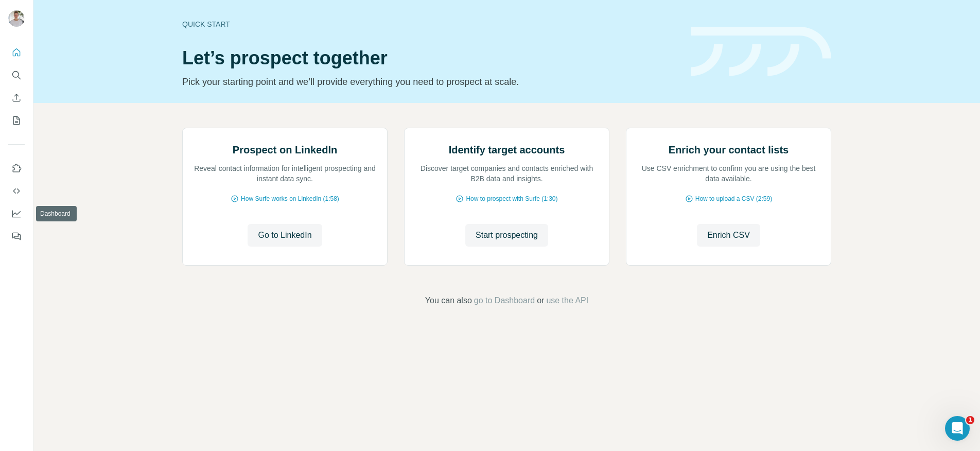 The height and width of the screenshot is (451, 980). What do you see at coordinates (284, 174) in the screenshot?
I see `p: Reveal contact information for intelligent prospecting and instant data sync.` at bounding box center [284, 174].